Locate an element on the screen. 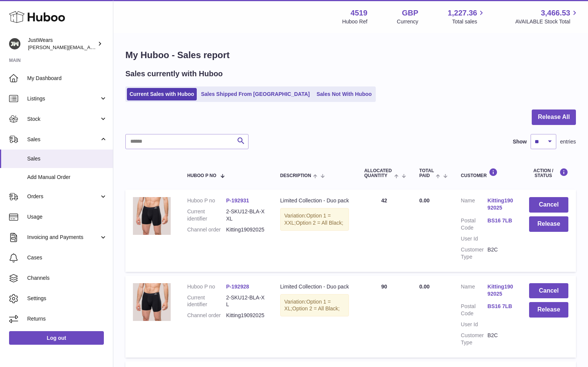 The image size is (588, 367). a: P-192928 is located at coordinates (237, 286).